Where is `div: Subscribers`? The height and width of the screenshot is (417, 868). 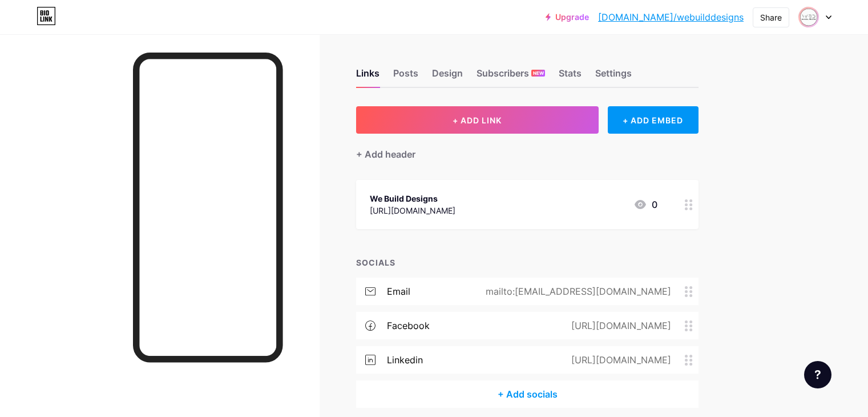 div: Subscribers is located at coordinates (511, 77).